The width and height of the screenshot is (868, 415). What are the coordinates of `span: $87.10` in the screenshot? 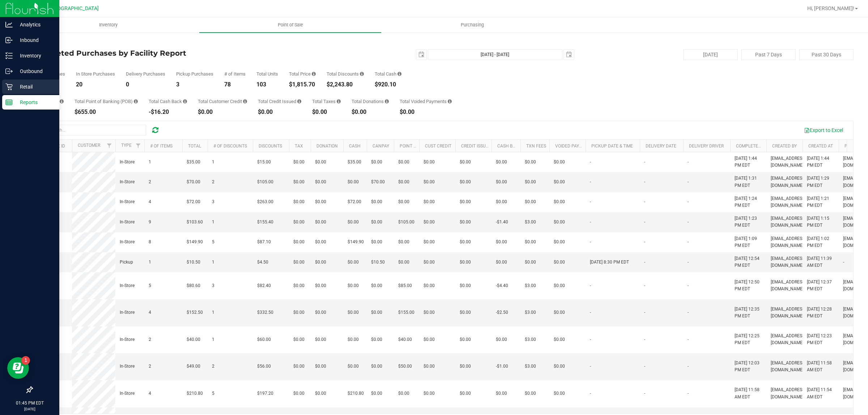 It's located at (264, 242).